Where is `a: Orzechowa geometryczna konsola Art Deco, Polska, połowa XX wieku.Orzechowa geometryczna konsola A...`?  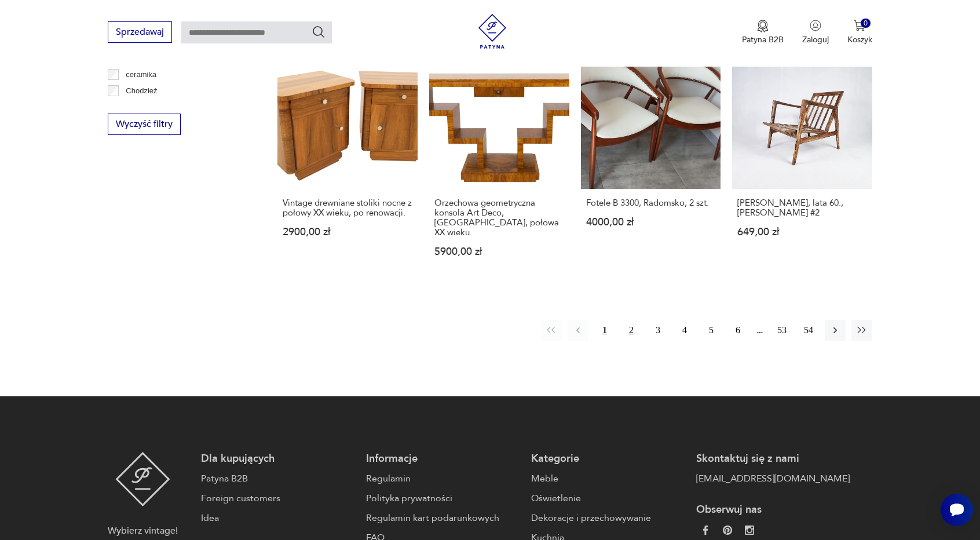 a: Orzechowa geometryczna konsola Art Deco, Polska, połowa XX wieku.Orzechowa geometryczna konsola A... is located at coordinates (499, 164).